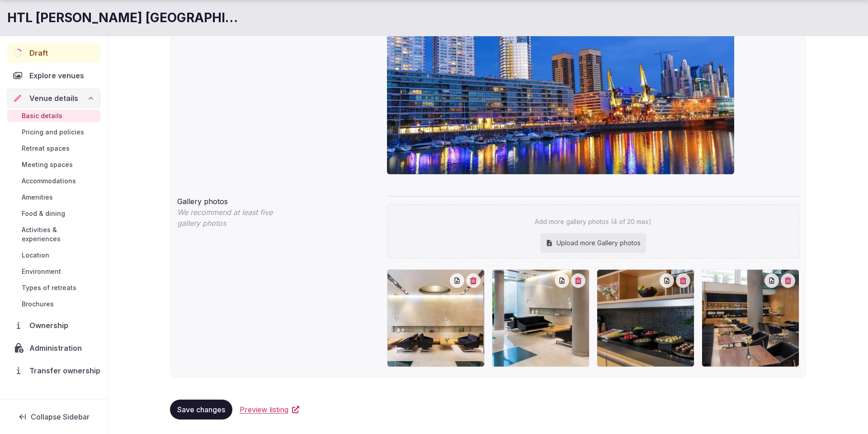  What do you see at coordinates (54, 235) in the screenshot?
I see `a: Activities & experiences` at bounding box center [54, 235].